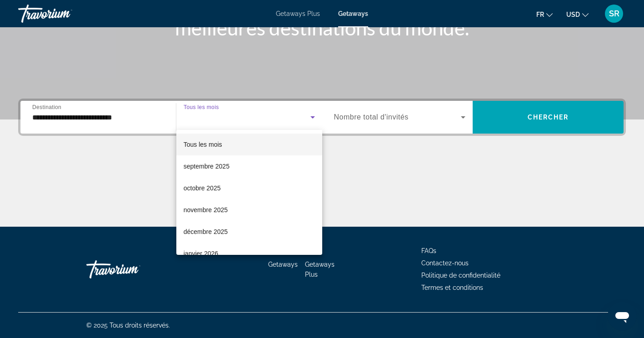 The width and height of the screenshot is (644, 338). What do you see at coordinates (201, 254) in the screenshot?
I see `span: janvier 2026` at bounding box center [201, 254].